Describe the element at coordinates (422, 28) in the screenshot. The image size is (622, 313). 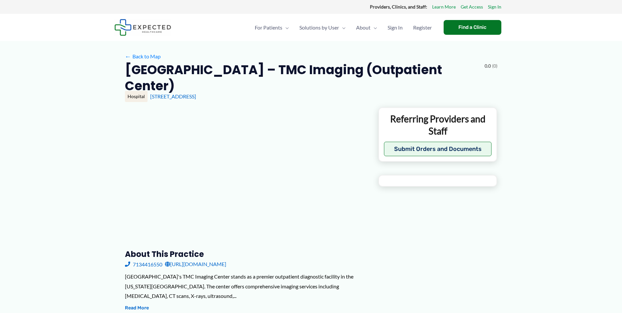
I see `span: Register` at that location.